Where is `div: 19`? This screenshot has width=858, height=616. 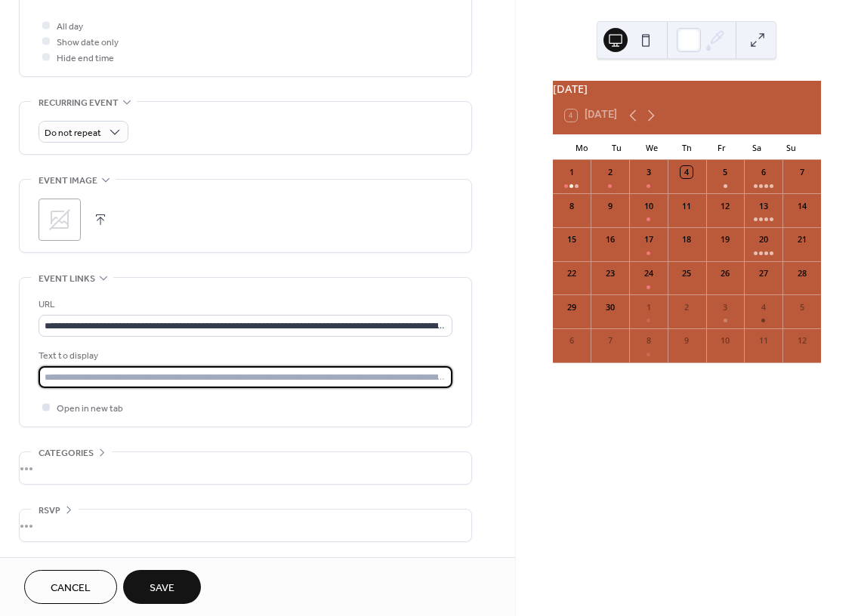
div: 19 is located at coordinates (725, 239).